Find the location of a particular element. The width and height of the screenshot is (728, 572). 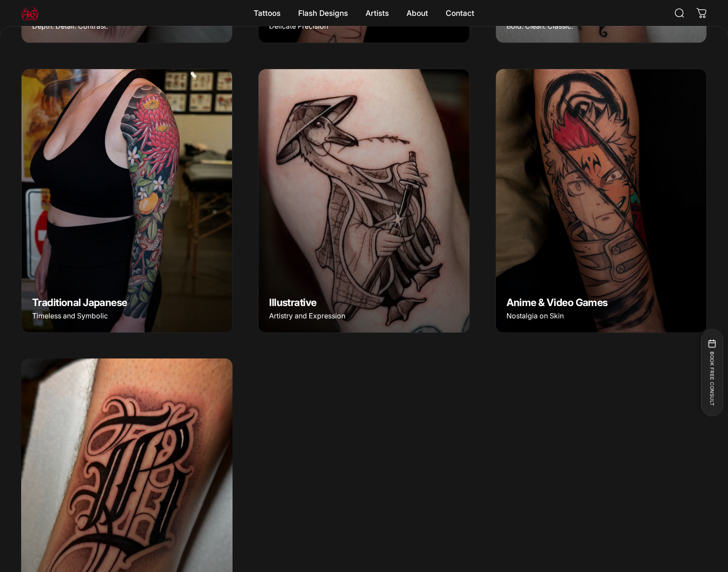

summary: About is located at coordinates (417, 13).